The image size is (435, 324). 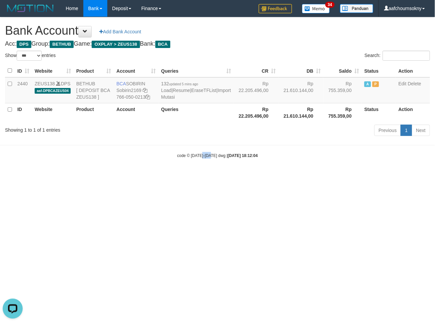 I want to click on span: Active, so click(x=368, y=84).